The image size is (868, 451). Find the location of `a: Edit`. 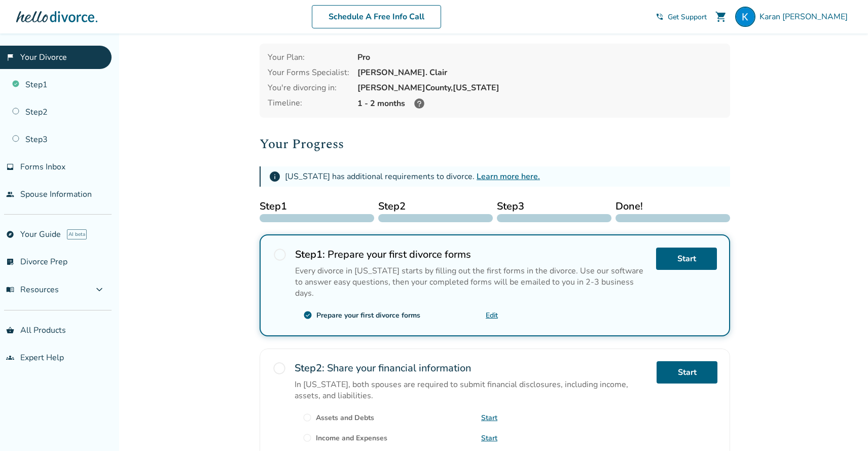

a: Edit is located at coordinates (492, 315).